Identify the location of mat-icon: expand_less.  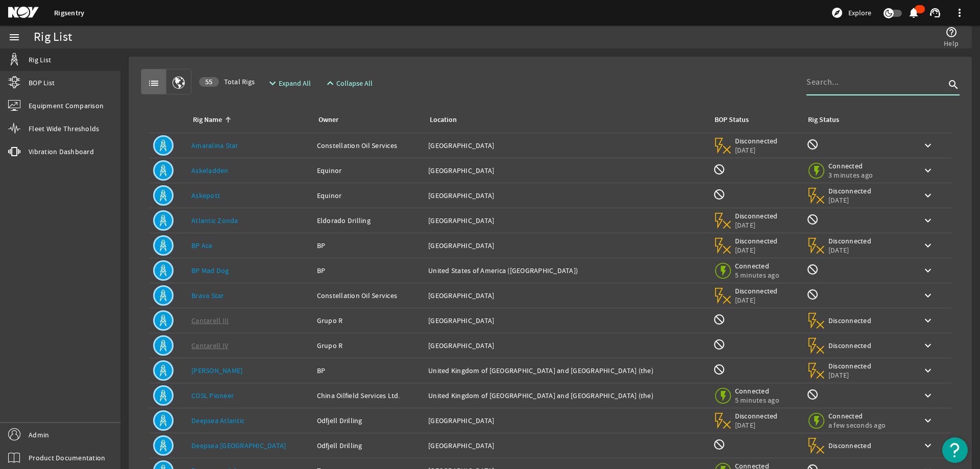
(328, 83).